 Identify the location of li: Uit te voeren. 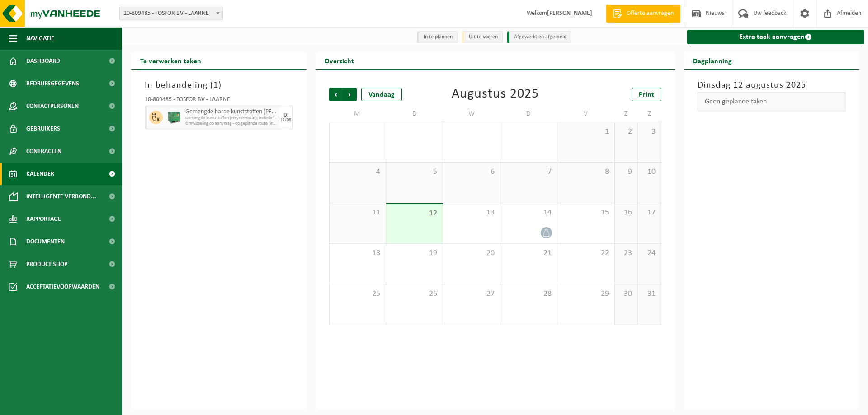
(482, 37).